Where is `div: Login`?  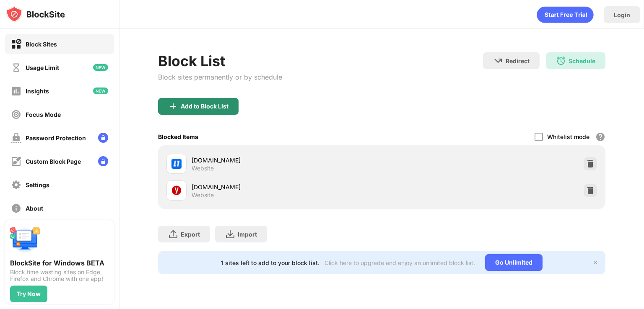
div: Login is located at coordinates (622, 14).